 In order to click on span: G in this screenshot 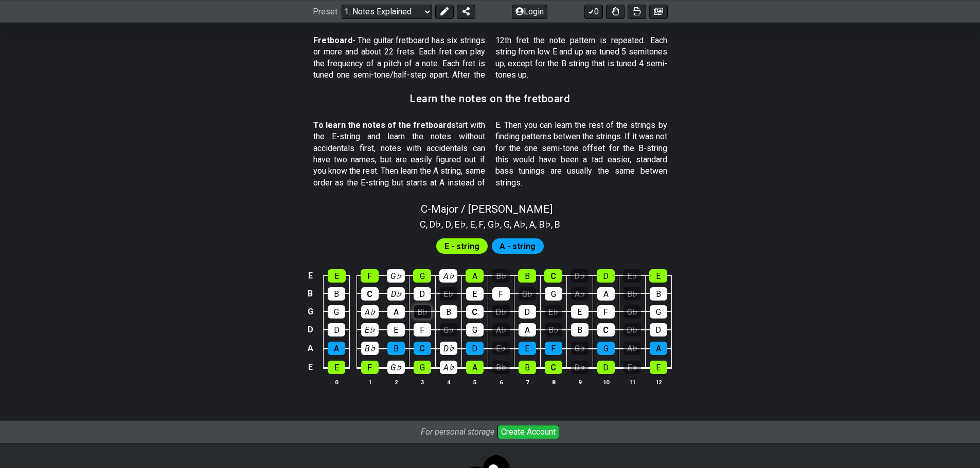, I will do `click(507, 224)`.